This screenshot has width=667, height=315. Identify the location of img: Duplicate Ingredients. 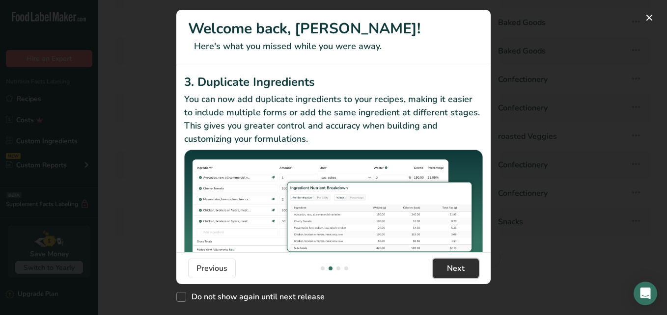
(334, 205).